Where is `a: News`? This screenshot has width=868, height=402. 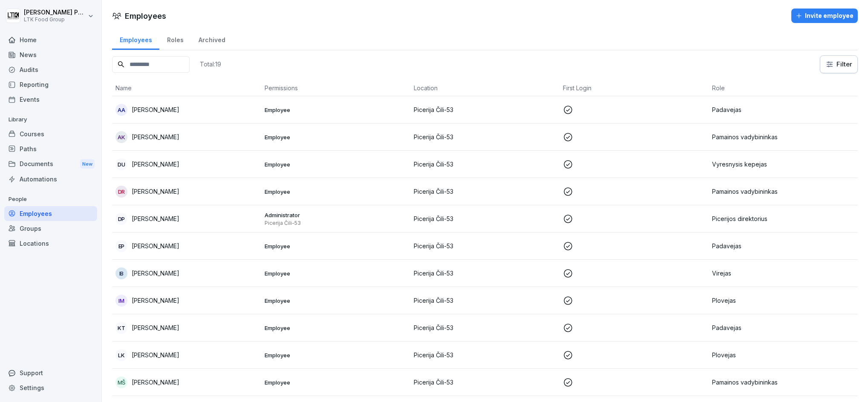 a: News is located at coordinates (51, 54).